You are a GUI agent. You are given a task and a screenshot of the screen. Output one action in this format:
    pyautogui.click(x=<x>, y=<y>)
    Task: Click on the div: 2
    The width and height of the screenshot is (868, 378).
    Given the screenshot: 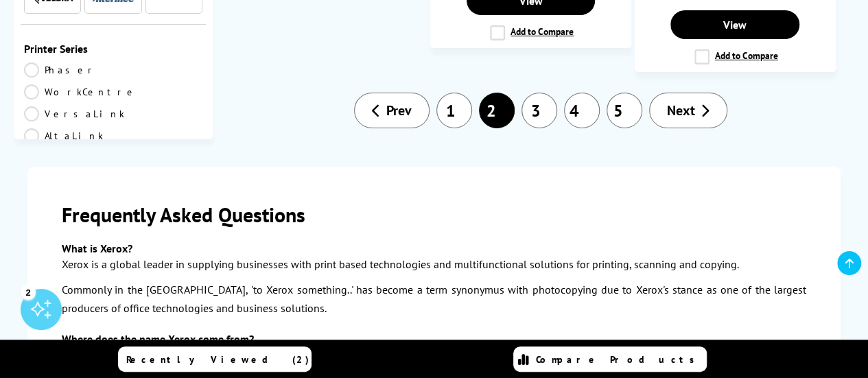 What is the action you would take?
    pyautogui.click(x=28, y=292)
    